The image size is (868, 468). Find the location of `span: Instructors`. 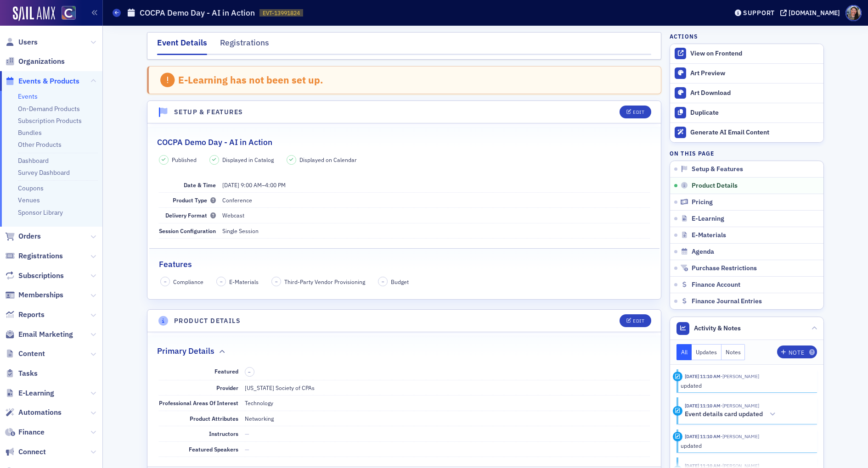

span: Instructors is located at coordinates (223, 434).